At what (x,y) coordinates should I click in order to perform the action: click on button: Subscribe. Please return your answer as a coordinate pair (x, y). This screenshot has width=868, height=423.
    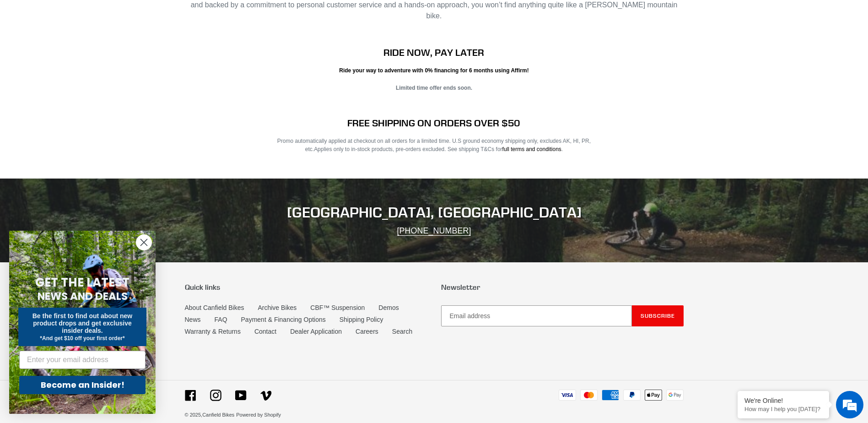
    Looking at the image, I should click on (658, 316).